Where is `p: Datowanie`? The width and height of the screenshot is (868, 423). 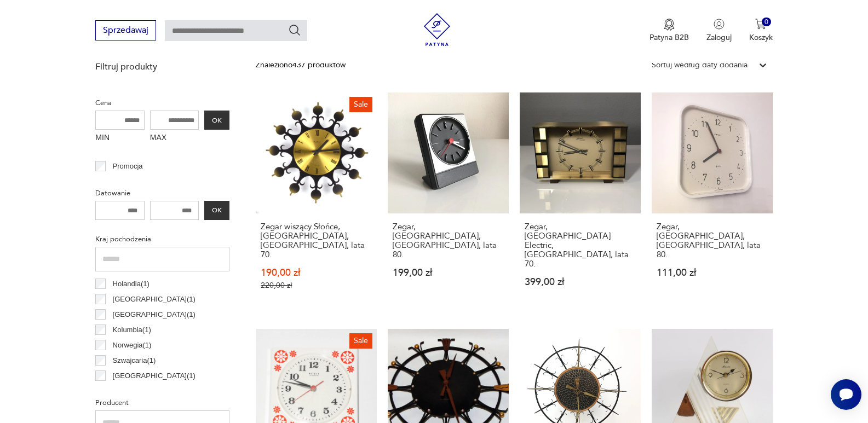
p: Datowanie is located at coordinates (162, 193).